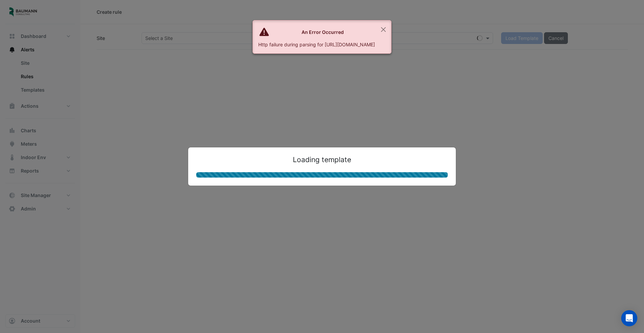  What do you see at coordinates (630, 318) in the screenshot?
I see `div: Open Intercom Messenger` at bounding box center [630, 318].